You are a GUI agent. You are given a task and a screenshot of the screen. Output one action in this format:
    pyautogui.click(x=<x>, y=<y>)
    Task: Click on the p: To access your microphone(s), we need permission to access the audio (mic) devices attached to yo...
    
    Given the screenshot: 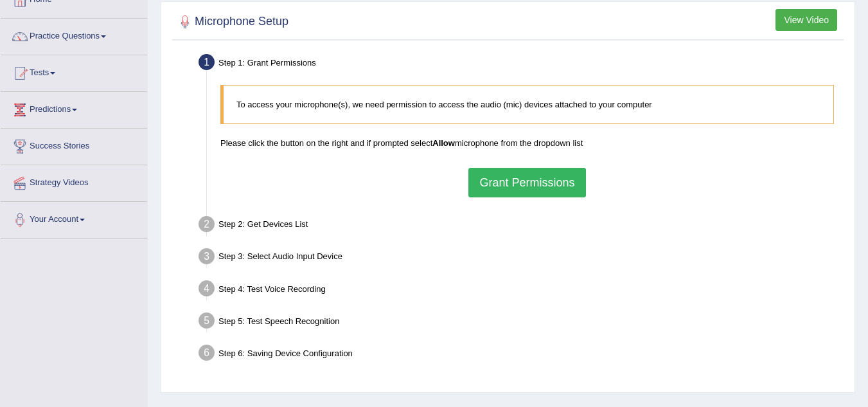 What is the action you would take?
    pyautogui.click(x=528, y=104)
    